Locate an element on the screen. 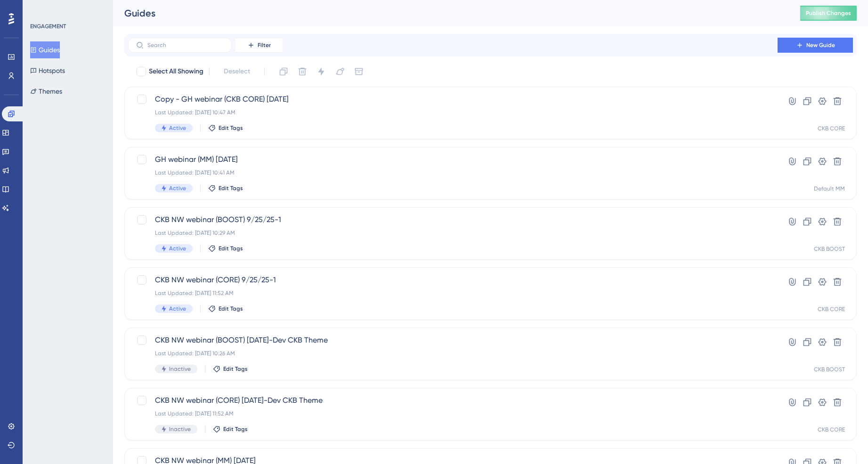 This screenshot has width=868, height=464. span: Publish Changes is located at coordinates (828, 13).